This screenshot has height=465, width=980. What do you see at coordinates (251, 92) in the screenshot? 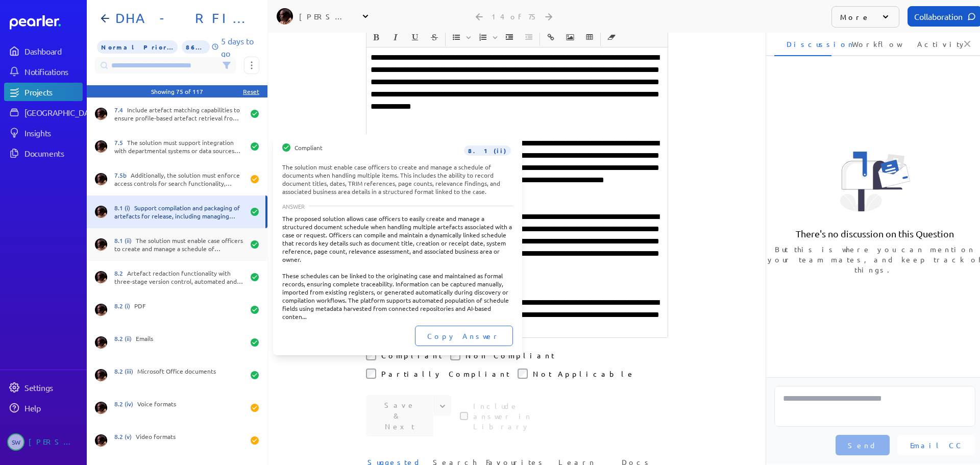
I see `div: Reset` at bounding box center [251, 92].